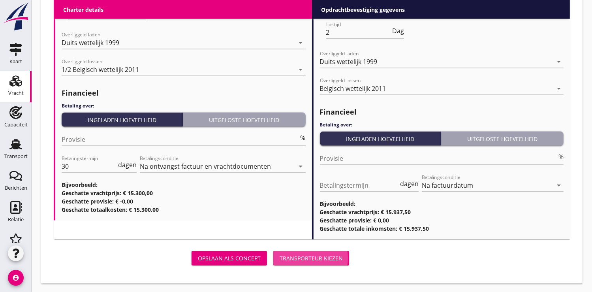 This screenshot has width=592, height=292. I want to click on div: Opslaan als concept, so click(229, 258).